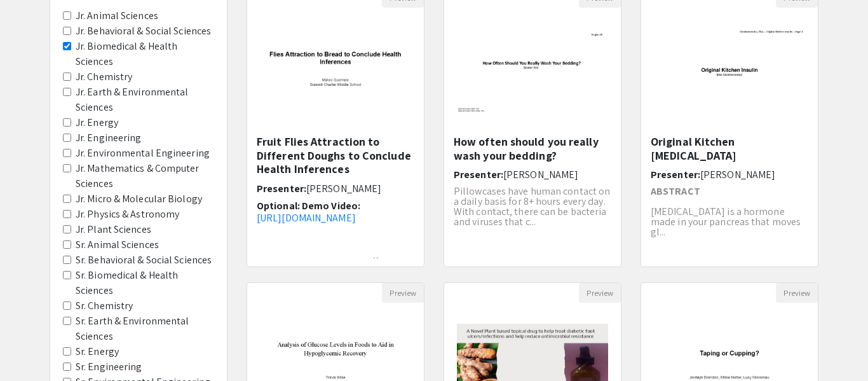  I want to click on label: Sr. Behavioral & Social Sciences, so click(144, 260).